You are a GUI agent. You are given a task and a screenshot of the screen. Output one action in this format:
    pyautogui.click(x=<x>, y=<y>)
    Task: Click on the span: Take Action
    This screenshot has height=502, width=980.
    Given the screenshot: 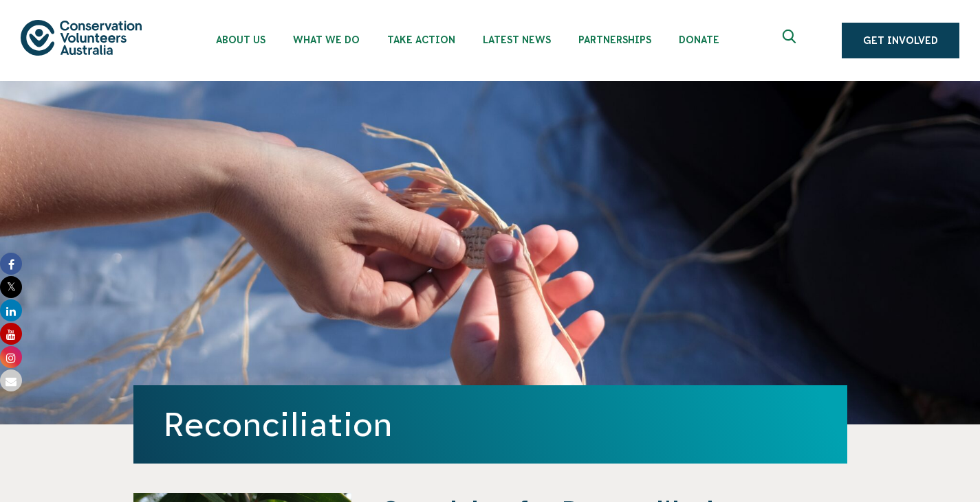 What is the action you would take?
    pyautogui.click(x=421, y=40)
    